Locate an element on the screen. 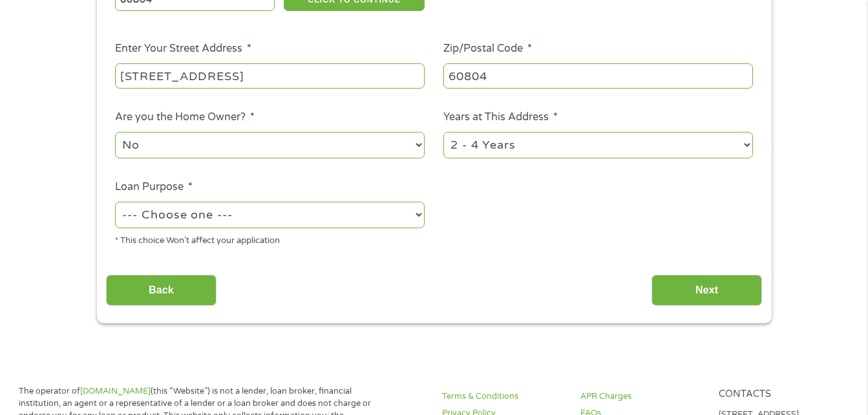 This screenshot has width=868, height=415. label: Enter Your Street Address is located at coordinates (183, 49).